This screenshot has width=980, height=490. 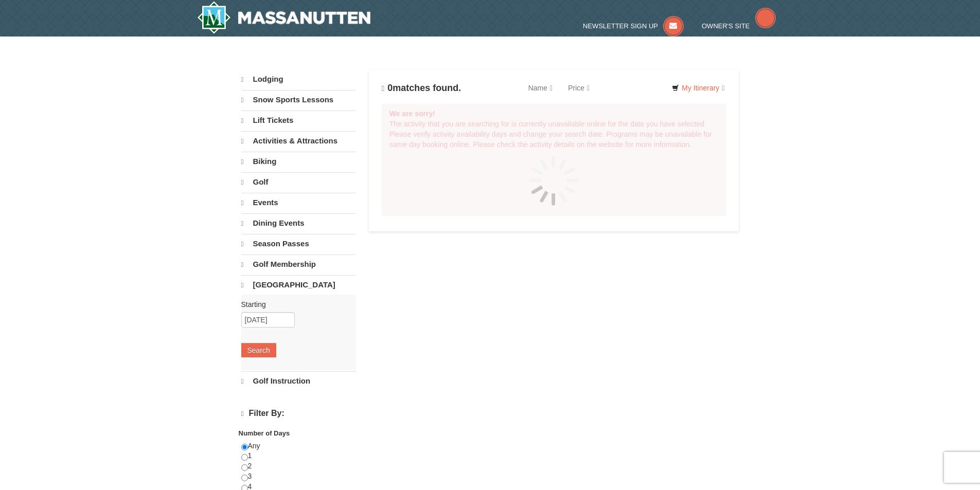 I want to click on a: Newsletter Sign Up, so click(x=633, y=26).